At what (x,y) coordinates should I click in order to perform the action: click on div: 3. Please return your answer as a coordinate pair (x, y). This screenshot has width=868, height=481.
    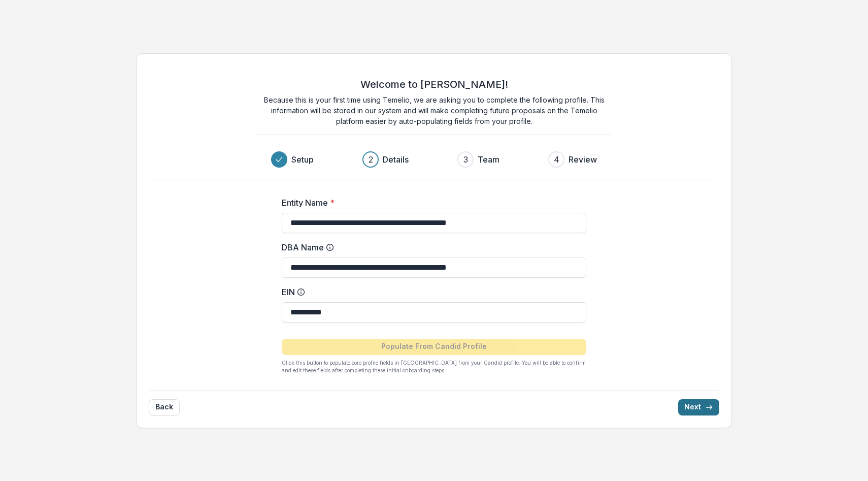
    Looking at the image, I should click on (466, 159).